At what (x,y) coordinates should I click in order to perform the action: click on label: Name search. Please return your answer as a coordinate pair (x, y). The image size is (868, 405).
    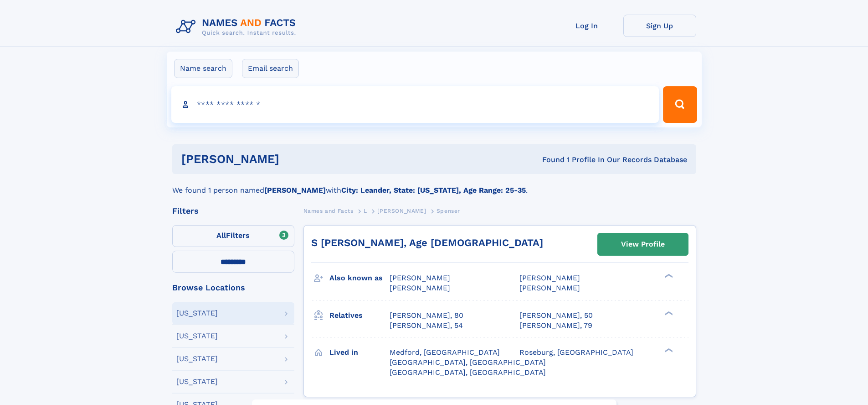
    Looking at the image, I should click on (204, 68).